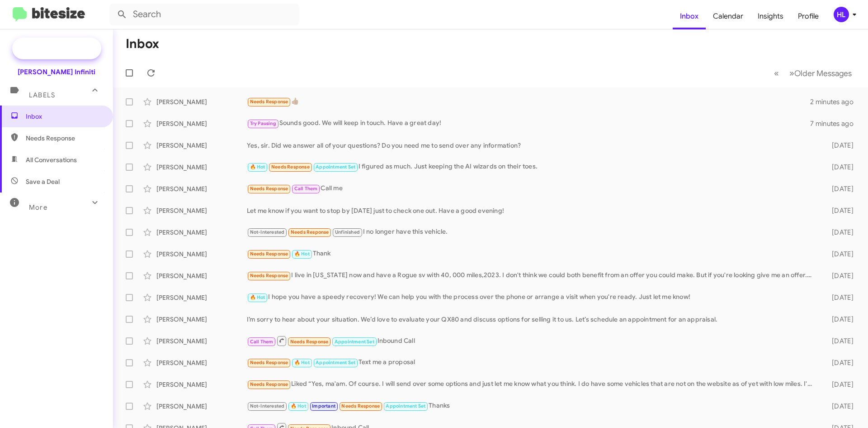 Image resolution: width=868 pixels, height=428 pixels. I want to click on span: All Conversations, so click(51, 160).